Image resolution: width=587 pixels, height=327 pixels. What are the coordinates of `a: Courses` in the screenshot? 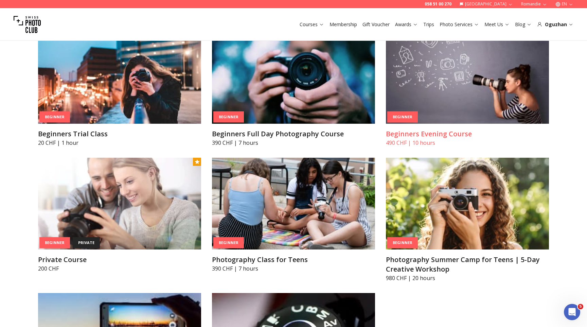 It's located at (312, 24).